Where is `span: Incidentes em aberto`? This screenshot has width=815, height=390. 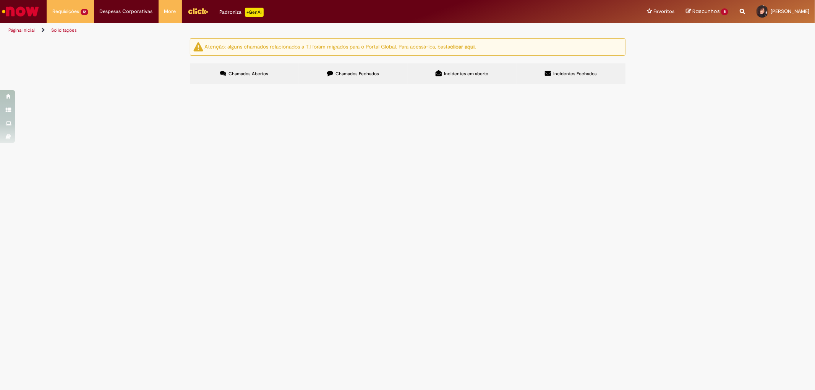
span: Incidentes em aberto is located at coordinates (466, 74).